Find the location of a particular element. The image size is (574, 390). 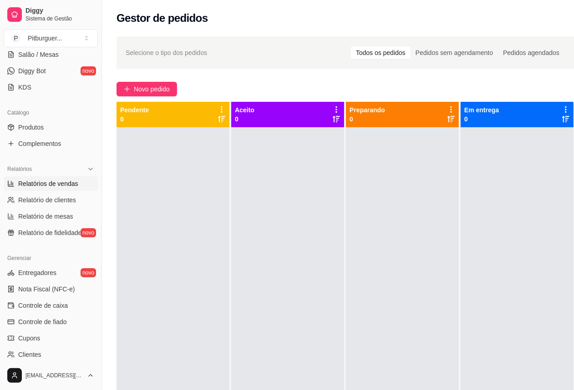

a: Clientes is located at coordinates (51, 355).